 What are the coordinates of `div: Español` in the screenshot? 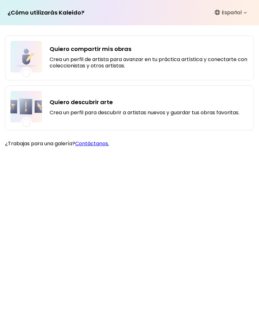 It's located at (233, 13).